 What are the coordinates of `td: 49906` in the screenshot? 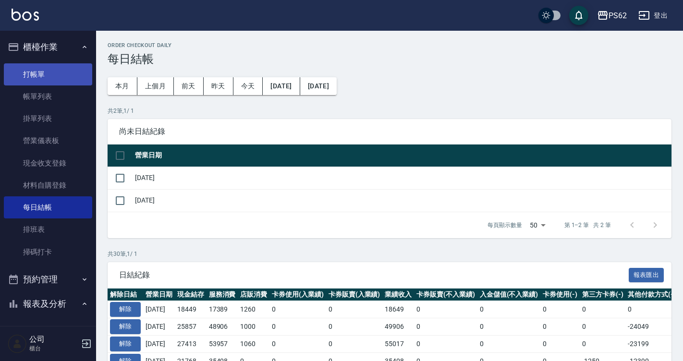 It's located at (398, 327).